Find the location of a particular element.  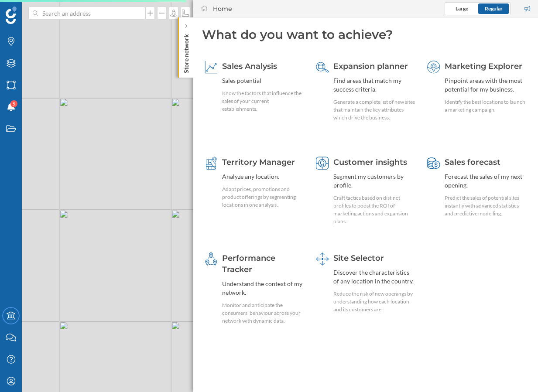

img: territory-manager.svg is located at coordinates (211, 163).